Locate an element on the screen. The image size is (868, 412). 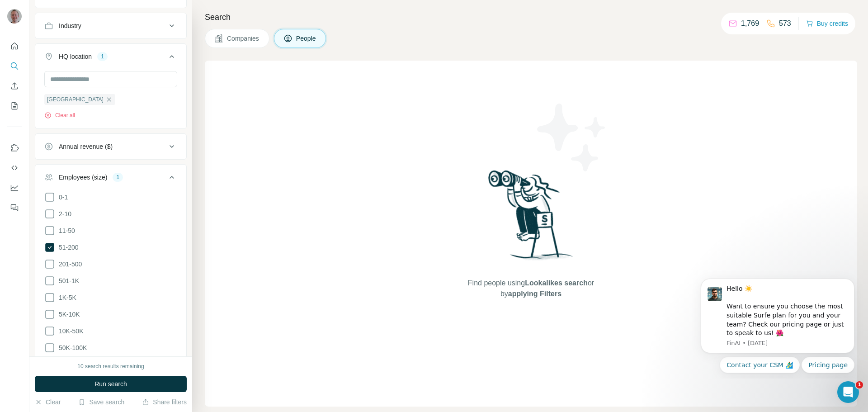
button: Buy credits is located at coordinates (827, 24).